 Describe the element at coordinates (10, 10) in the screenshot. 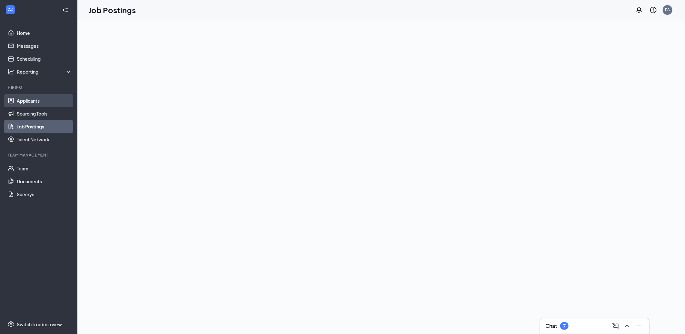

I see `svg: WorkstreamLogo` at that location.